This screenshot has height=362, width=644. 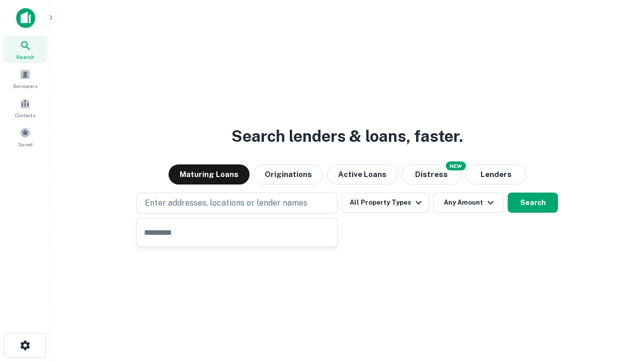 I want to click on button: Search, so click(x=533, y=202).